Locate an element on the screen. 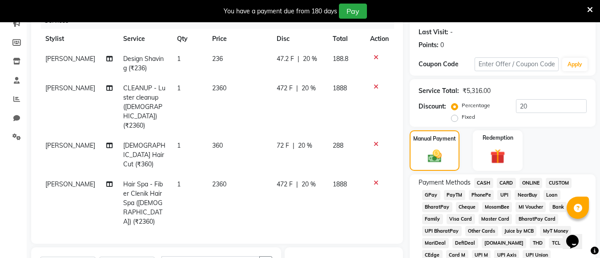  img: _cash.svg is located at coordinates (434, 156).